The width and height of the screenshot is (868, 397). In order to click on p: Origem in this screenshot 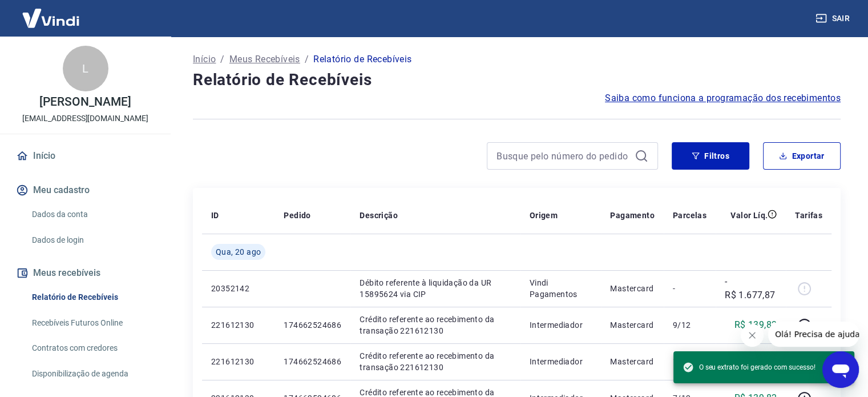, I will do `click(543, 216)`.